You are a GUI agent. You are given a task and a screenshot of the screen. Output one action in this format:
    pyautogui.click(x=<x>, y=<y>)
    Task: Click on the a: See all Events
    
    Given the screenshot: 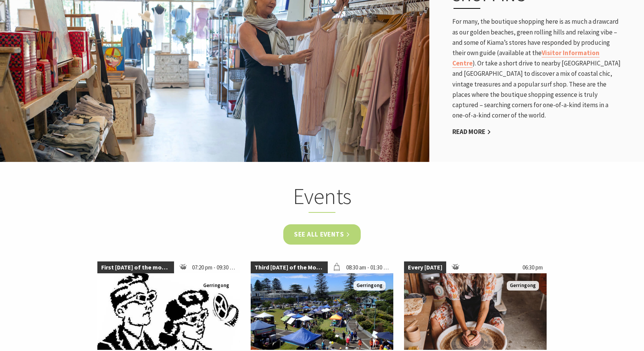 What is the action you would take?
    pyautogui.click(x=322, y=234)
    